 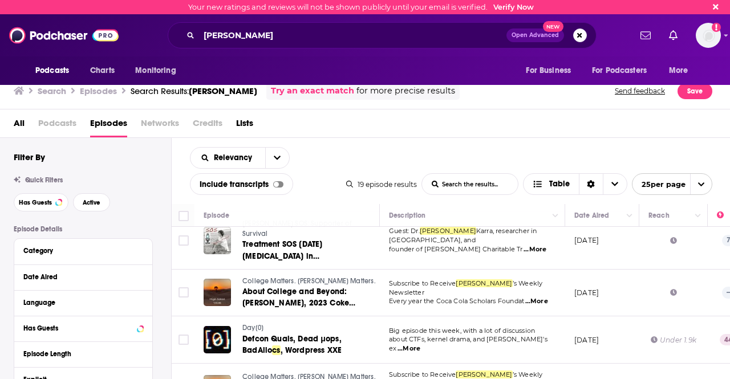 What do you see at coordinates (83, 229) in the screenshot?
I see `p: Episode Details` at bounding box center [83, 229].